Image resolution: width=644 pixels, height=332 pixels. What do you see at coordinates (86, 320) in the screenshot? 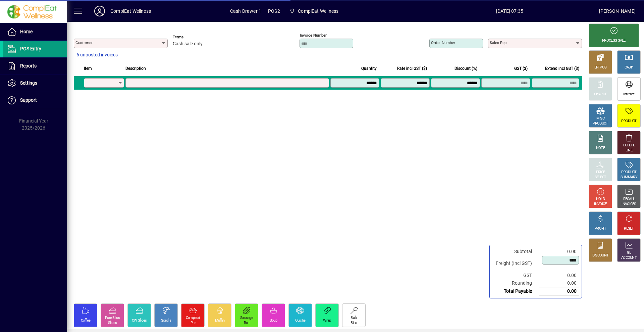
I see `div: Coffee` at bounding box center [86, 320].